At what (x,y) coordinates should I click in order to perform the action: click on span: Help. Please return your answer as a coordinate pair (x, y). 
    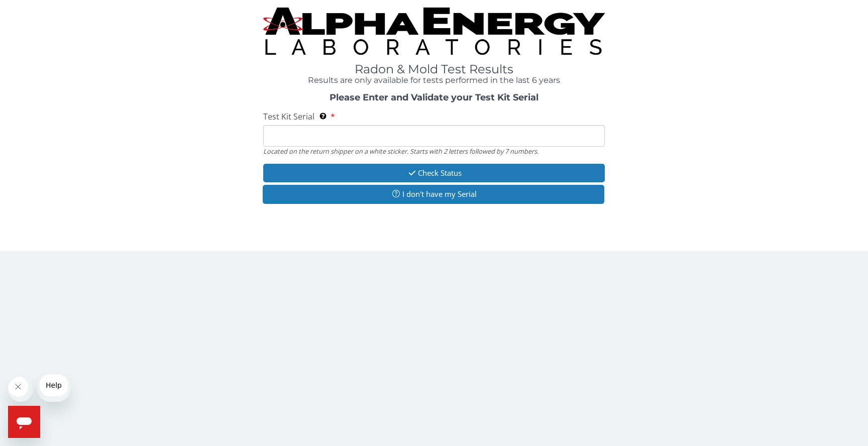
    Looking at the image, I should click on (17, 11).